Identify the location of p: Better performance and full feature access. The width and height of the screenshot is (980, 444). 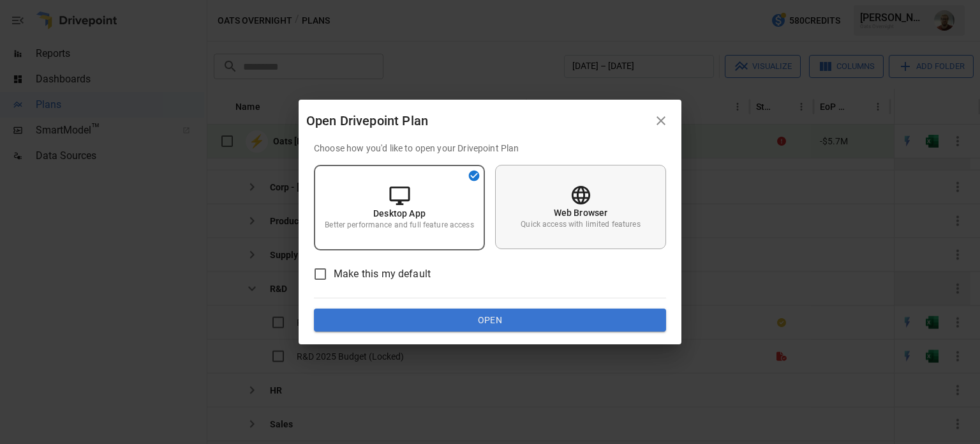
(399, 225).